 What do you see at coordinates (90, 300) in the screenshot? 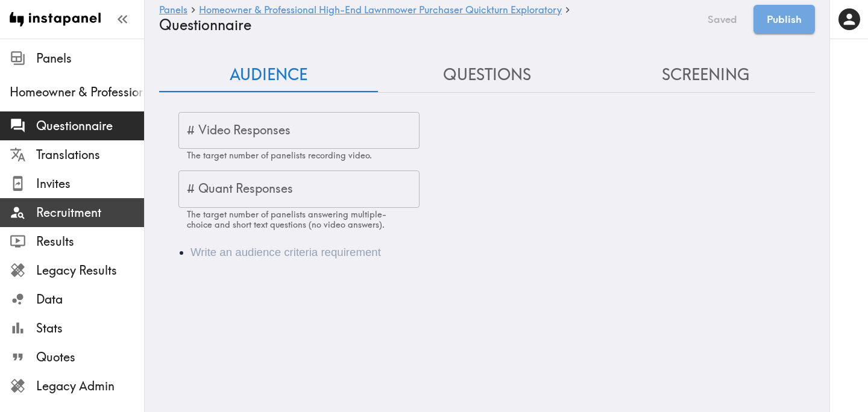
I see `span: Data` at bounding box center [90, 300].